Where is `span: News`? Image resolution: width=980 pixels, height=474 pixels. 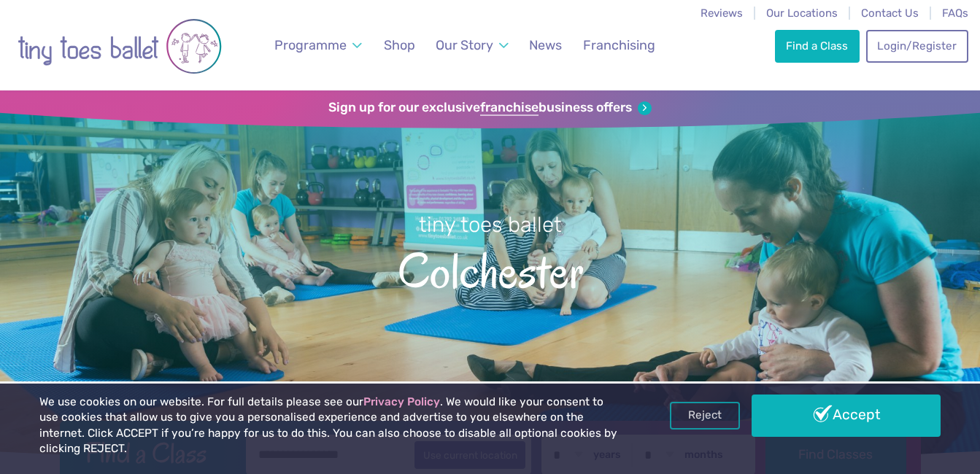
span: News is located at coordinates (545, 44).